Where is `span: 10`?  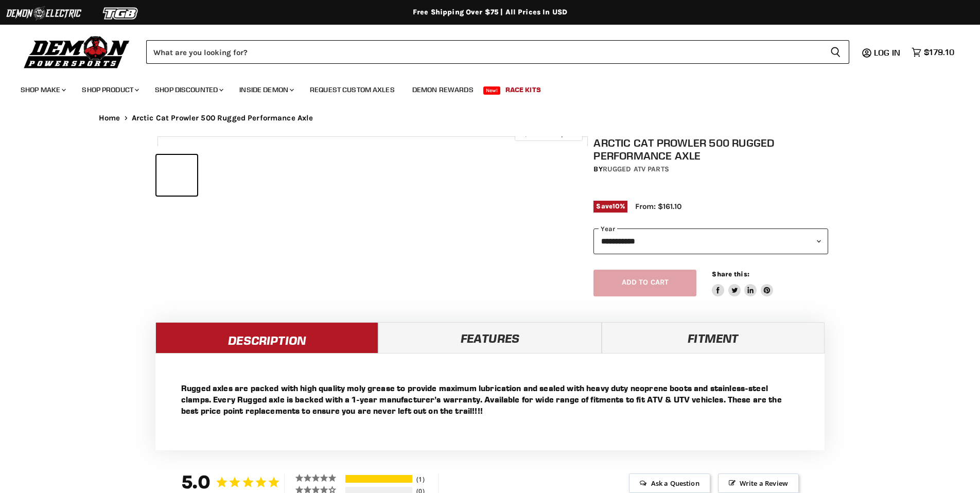
span: 10 is located at coordinates (616, 206).